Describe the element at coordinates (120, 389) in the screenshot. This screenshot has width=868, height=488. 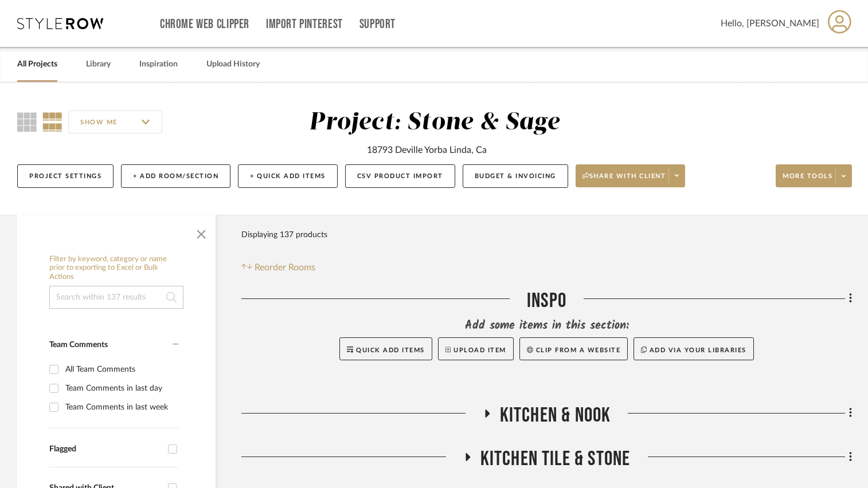
I see `div: Team Comments in last day` at that location.